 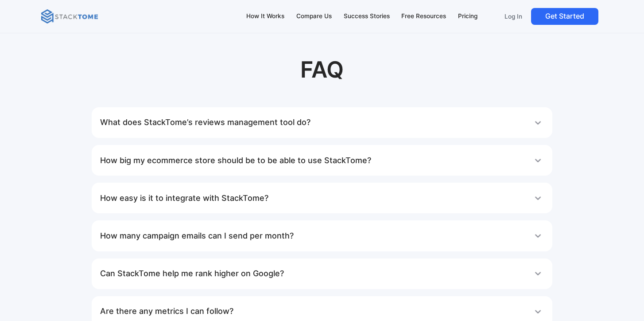 I want to click on a: Get Started, so click(x=565, y=16).